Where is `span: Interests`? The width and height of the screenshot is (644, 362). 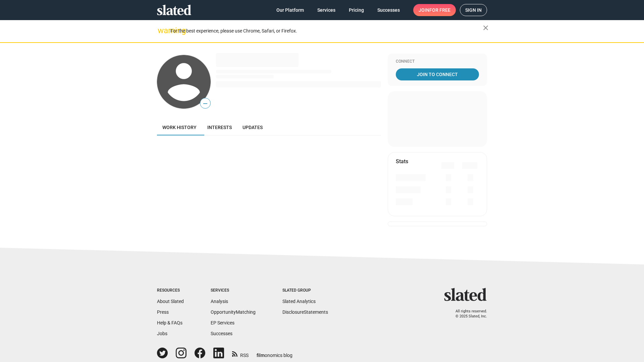 span: Interests is located at coordinates (219, 128).